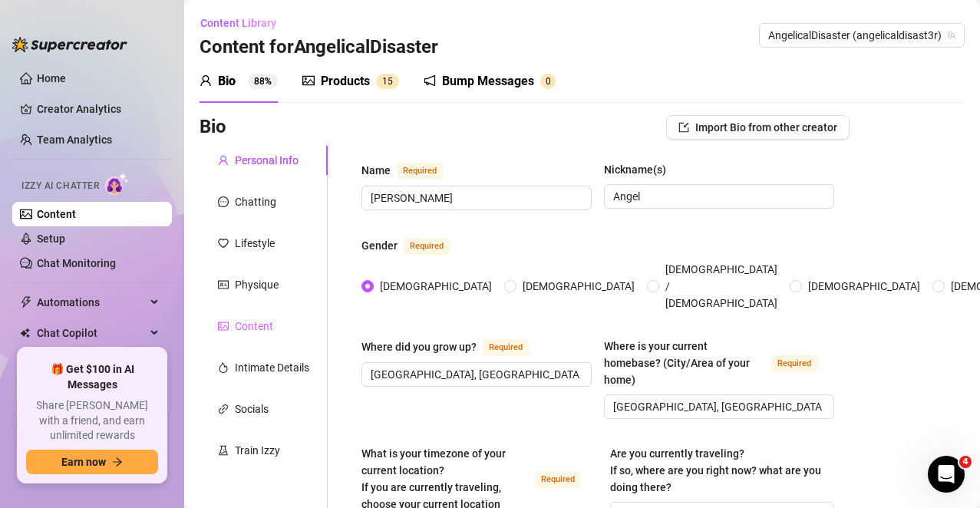 The width and height of the screenshot is (980, 508). What do you see at coordinates (51, 239) in the screenshot?
I see `a: Setup` at bounding box center [51, 239].